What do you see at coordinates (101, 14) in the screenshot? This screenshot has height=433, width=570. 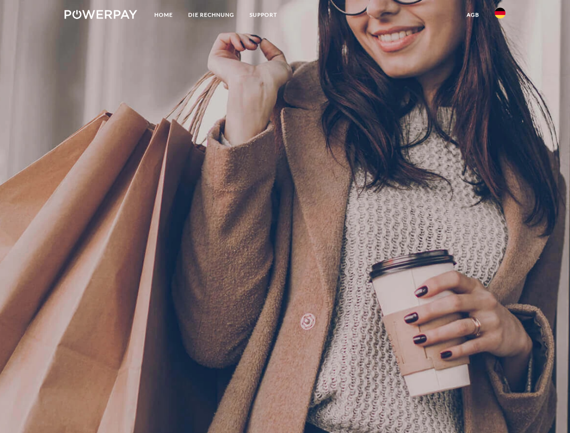 I see `img: logo-powerpay-white.svg` at bounding box center [101, 14].